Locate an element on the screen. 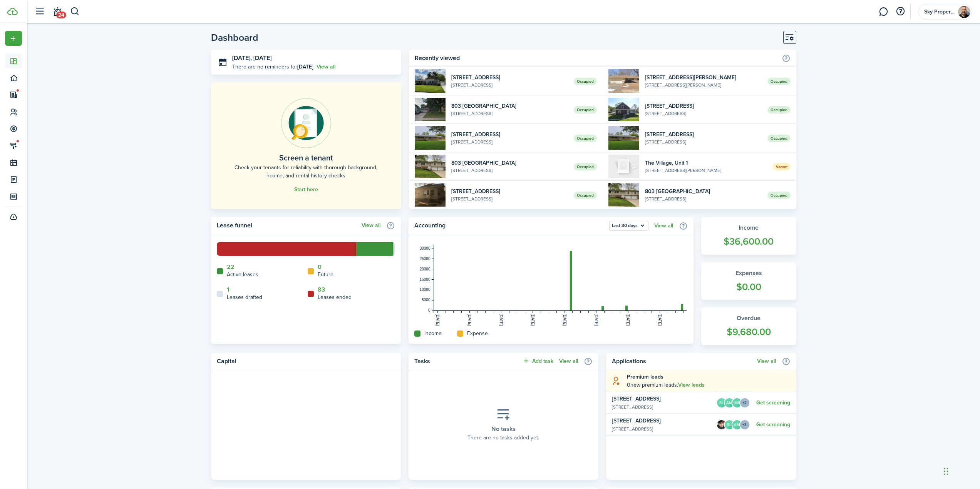 The width and height of the screenshot is (980, 489). placeholder-title: No tasks is located at coordinates (503, 429).